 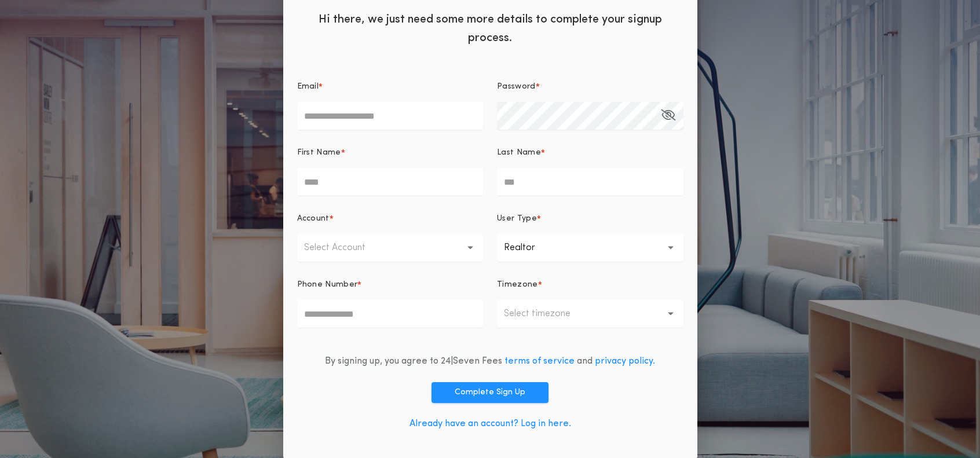 What do you see at coordinates (546, 314) in the screenshot?
I see `p: Select timezone` at bounding box center [546, 314].